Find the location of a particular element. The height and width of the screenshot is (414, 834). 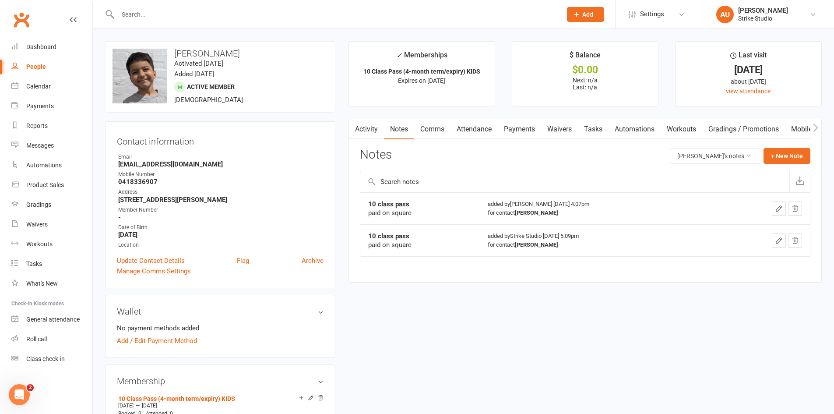

a: Flag is located at coordinates (243, 260).